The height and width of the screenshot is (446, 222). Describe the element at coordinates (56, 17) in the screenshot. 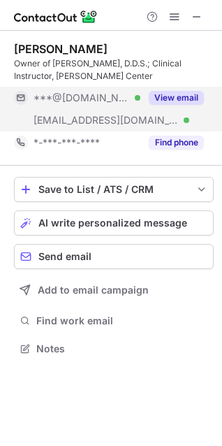

I see `img: ContactOut v5.3.10` at that location.